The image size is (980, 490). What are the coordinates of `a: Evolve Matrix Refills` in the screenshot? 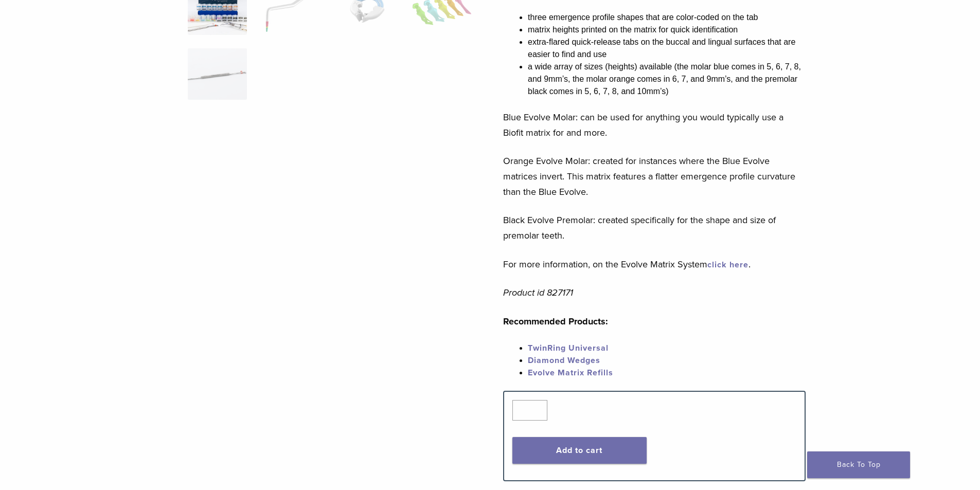 It's located at (571, 373).